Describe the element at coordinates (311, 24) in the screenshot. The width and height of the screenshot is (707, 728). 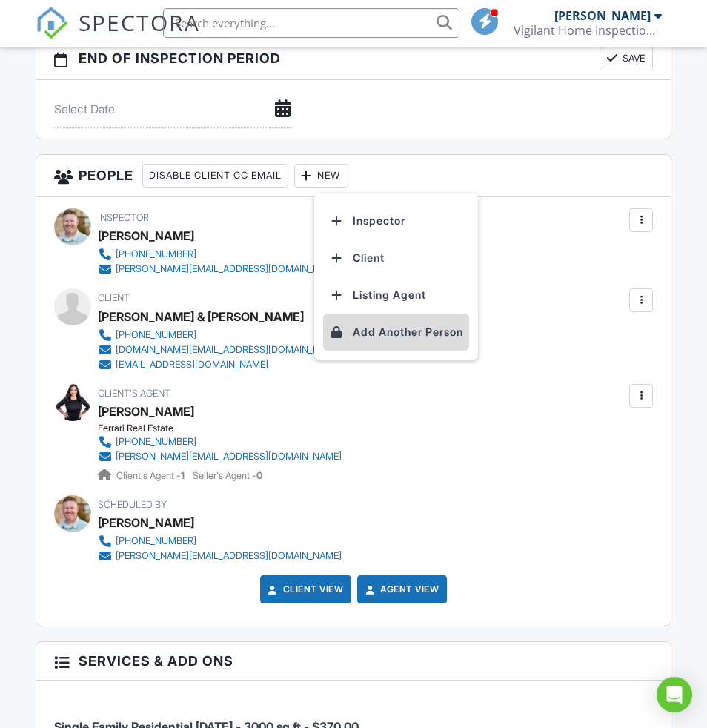
I see `input: Search everything...` at that location.